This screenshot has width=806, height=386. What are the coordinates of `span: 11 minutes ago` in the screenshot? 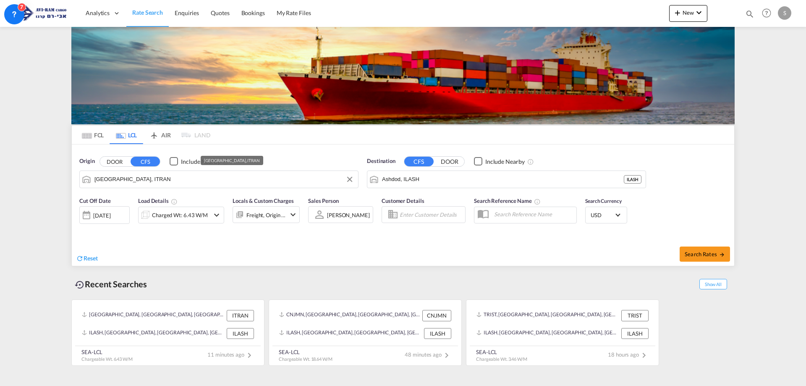 It's located at (231, 355).